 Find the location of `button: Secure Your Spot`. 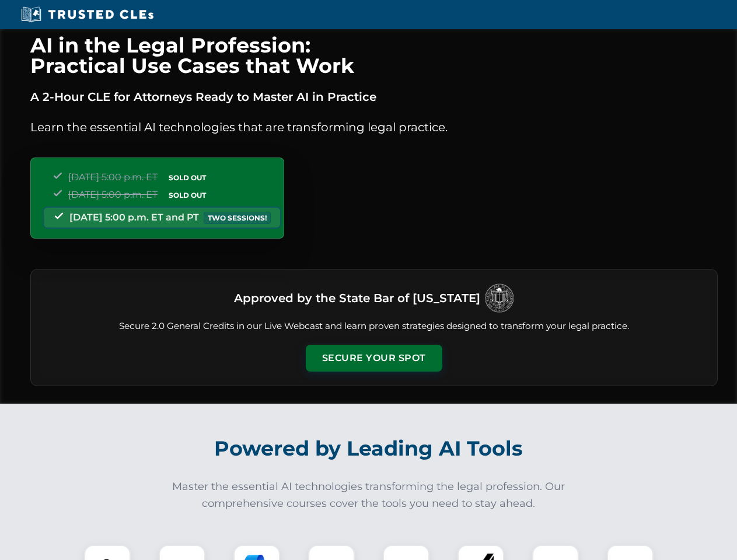

button: Secure Your Spot is located at coordinates (374, 358).